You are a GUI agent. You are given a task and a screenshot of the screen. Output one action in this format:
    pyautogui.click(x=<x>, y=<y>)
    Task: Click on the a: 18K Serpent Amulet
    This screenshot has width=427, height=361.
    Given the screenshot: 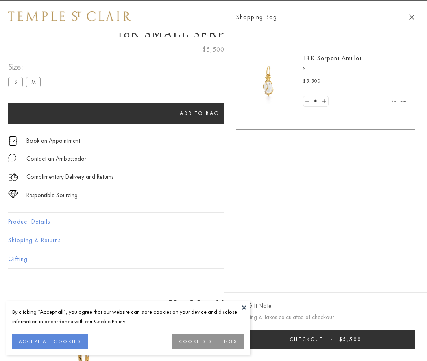 What is the action you would take?
    pyautogui.click(x=332, y=58)
    